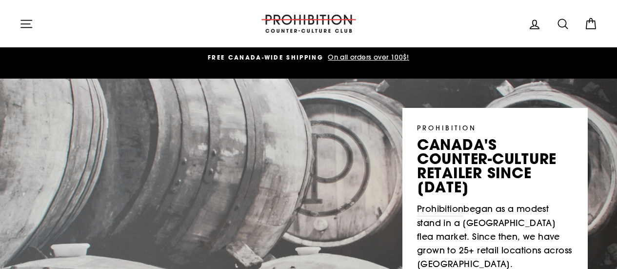 The width and height of the screenshot is (617, 269). Describe the element at coordinates (309, 23) in the screenshot. I see `img: PROHIBITION COUNTER-CULTURE CLUB` at that location.